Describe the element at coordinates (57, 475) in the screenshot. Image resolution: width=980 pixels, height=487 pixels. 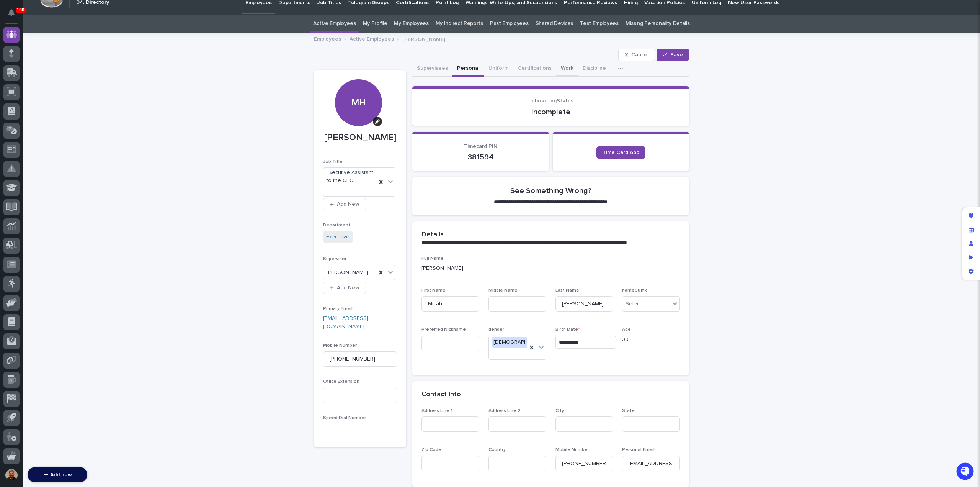
I see `button: Add new` at that location.